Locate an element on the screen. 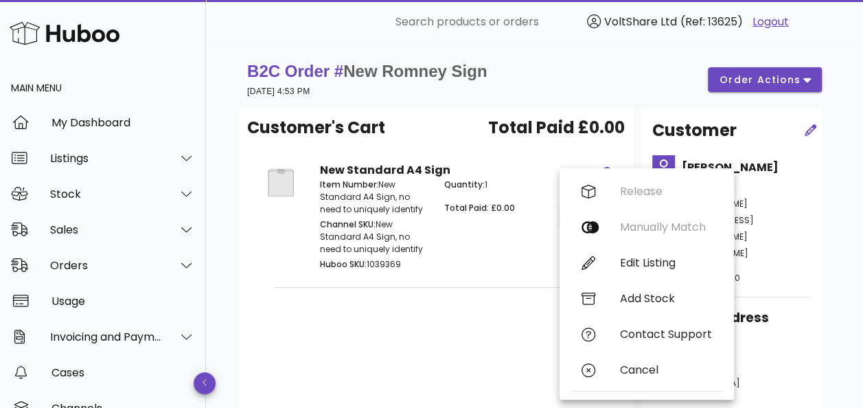  span: Item Number: is located at coordinates (349, 184).